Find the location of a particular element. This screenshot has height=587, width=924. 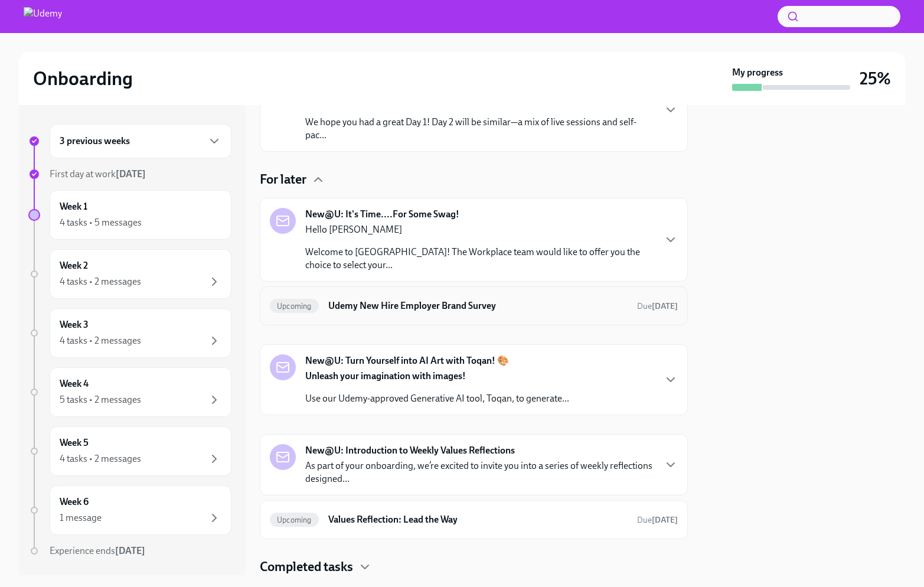

a: Week 45 tasks • 2 messages is located at coordinates (130, 392).